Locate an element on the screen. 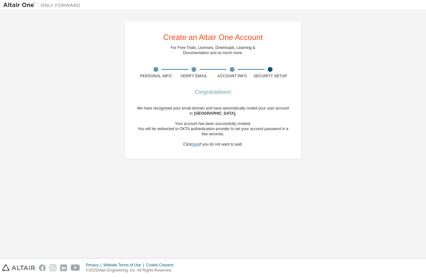  div: Website Terms of Use is located at coordinates (125, 265).